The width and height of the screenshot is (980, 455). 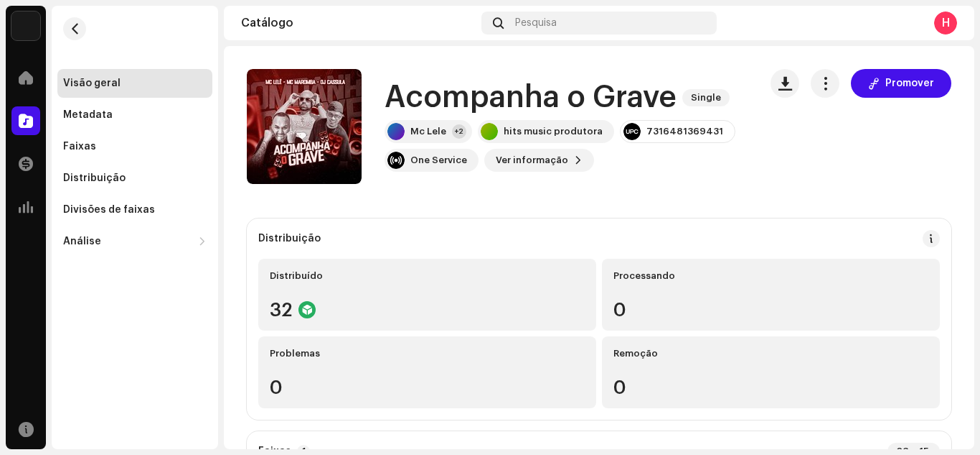 What do you see at coordinates (536, 23) in the screenshot?
I see `span: Pesquisa` at bounding box center [536, 23].